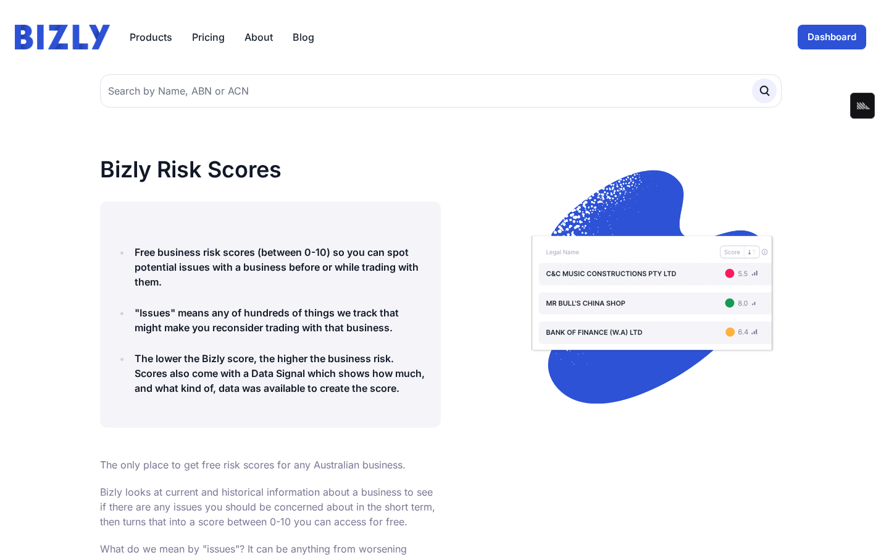 The height and width of the screenshot is (555, 881). What do you see at coordinates (259, 37) in the screenshot?
I see `a: About` at bounding box center [259, 37].